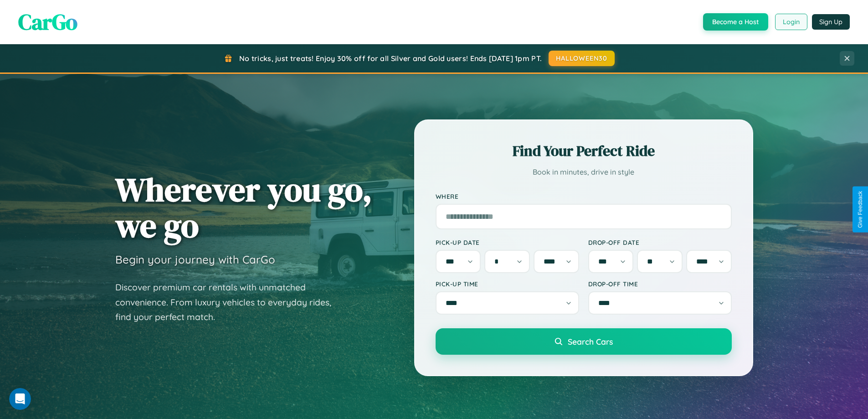 This screenshot has width=868, height=419. What do you see at coordinates (791, 22) in the screenshot?
I see `button: Login` at bounding box center [791, 22].